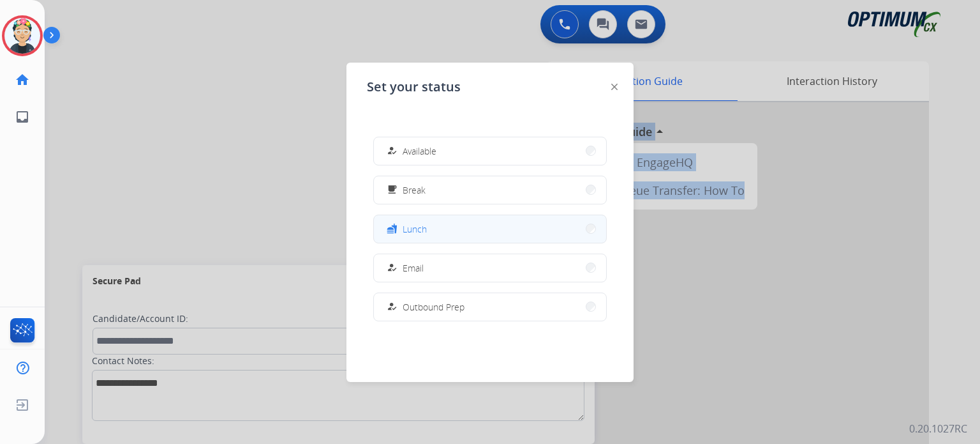 This screenshot has height=444, width=980. I want to click on span: Email, so click(413, 267).